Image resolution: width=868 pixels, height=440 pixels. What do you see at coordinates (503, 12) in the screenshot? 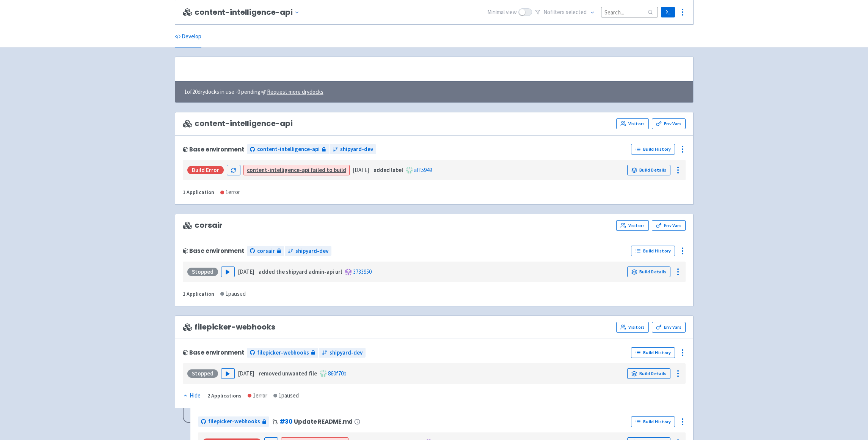
I see `span: Minimal view` at bounding box center [503, 12].